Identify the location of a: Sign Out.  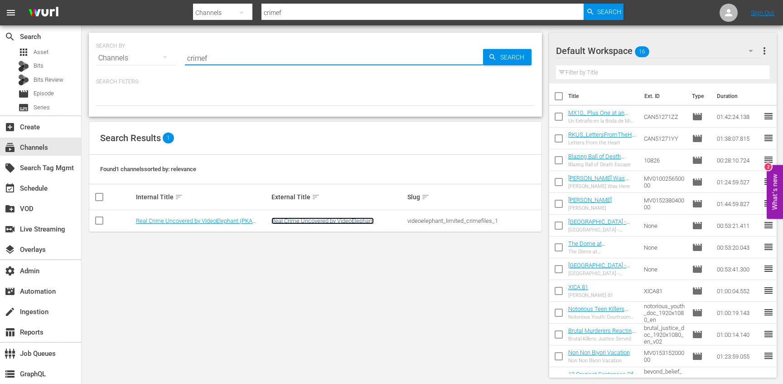
(763, 13).